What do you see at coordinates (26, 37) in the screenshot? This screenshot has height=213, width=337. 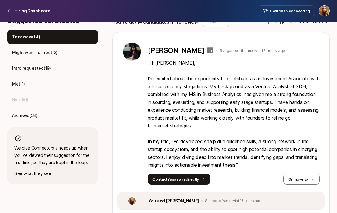 I see `p: To review ( 14 )` at bounding box center [26, 37].